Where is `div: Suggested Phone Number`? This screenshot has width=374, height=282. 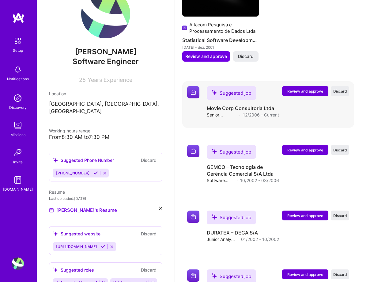
div: Suggested Phone Number is located at coordinates (83, 160).